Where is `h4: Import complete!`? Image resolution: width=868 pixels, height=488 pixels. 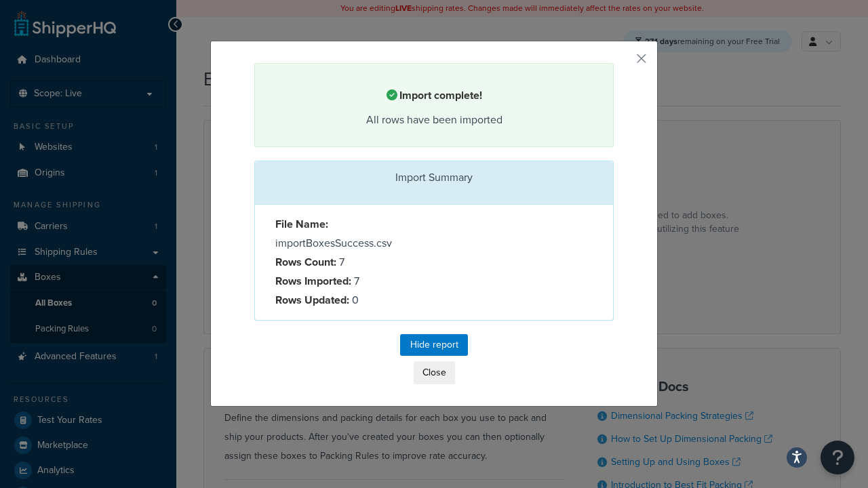
h4: Import complete! is located at coordinates (434, 96).